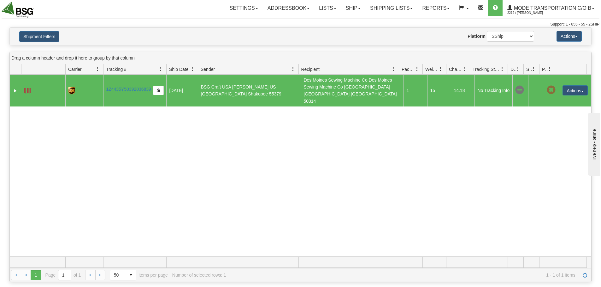 Image resolution: width=601 pixels, height=287 pixels. I want to click on a: Tracking # filter column settings, so click(161, 69).